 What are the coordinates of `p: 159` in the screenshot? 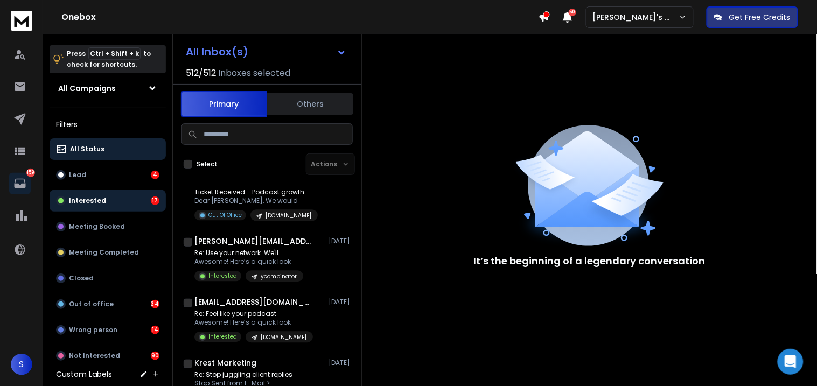 It's located at (31, 173).